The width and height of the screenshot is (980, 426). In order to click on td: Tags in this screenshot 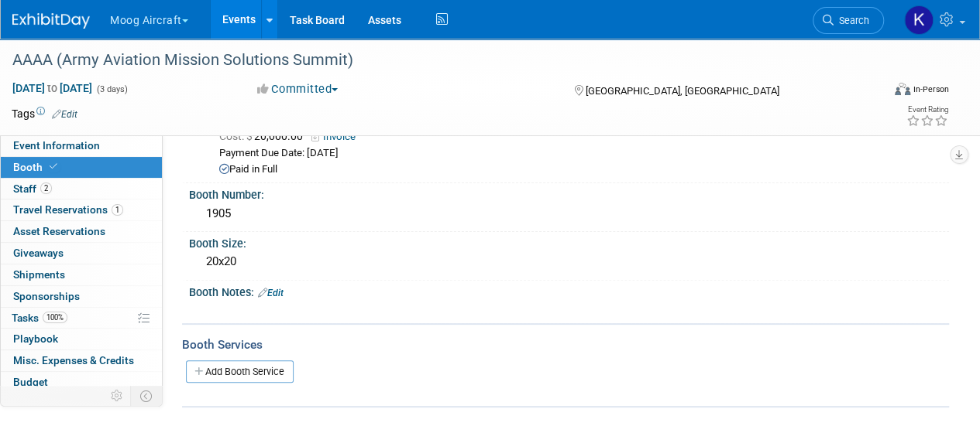, I will do `click(44, 114)`.